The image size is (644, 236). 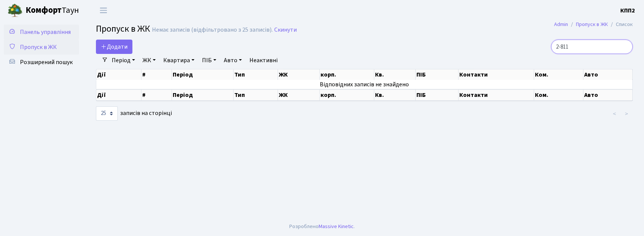 I want to click on a: ПІБ, so click(x=209, y=60).